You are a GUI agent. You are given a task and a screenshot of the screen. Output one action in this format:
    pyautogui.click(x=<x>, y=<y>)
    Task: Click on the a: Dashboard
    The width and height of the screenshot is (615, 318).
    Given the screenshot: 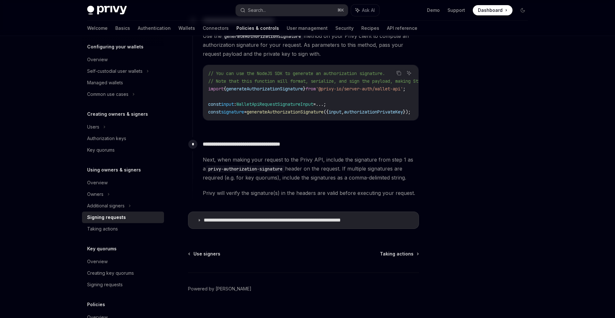 What is the action you would take?
    pyautogui.click(x=493, y=10)
    